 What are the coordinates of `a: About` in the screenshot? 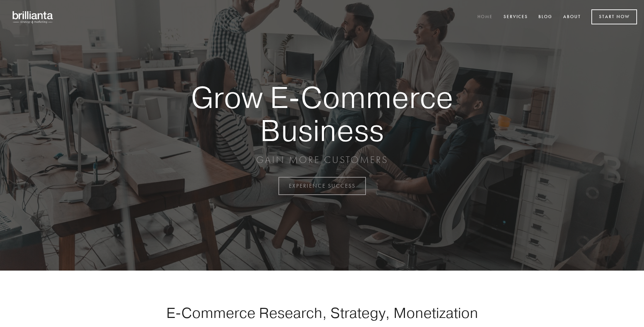 It's located at (572, 17).